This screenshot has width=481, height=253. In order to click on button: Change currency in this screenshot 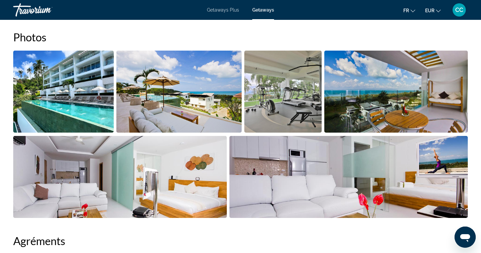, I will do `click(433, 10)`.